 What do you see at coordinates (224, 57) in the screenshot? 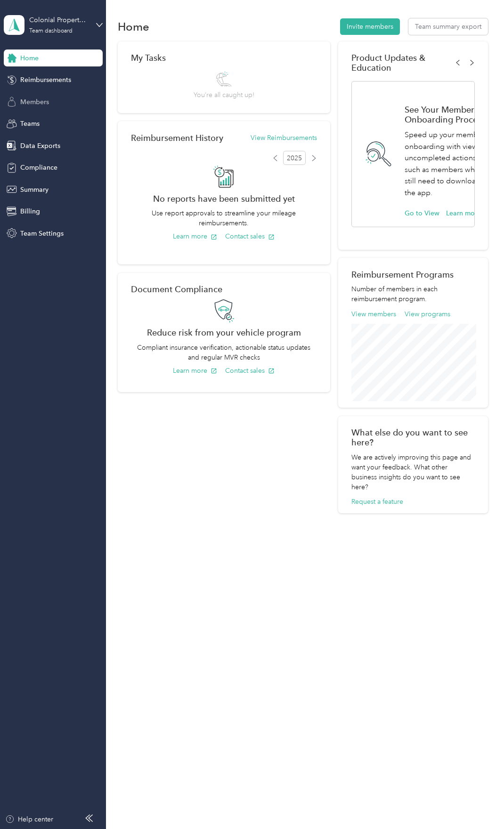
I see `div: My Tasks` at bounding box center [224, 57].